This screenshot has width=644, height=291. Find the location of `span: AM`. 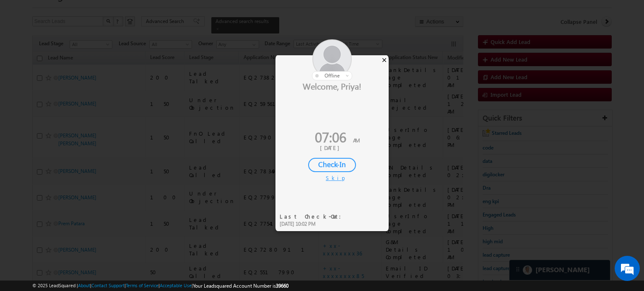

span: AM is located at coordinates (356, 140).